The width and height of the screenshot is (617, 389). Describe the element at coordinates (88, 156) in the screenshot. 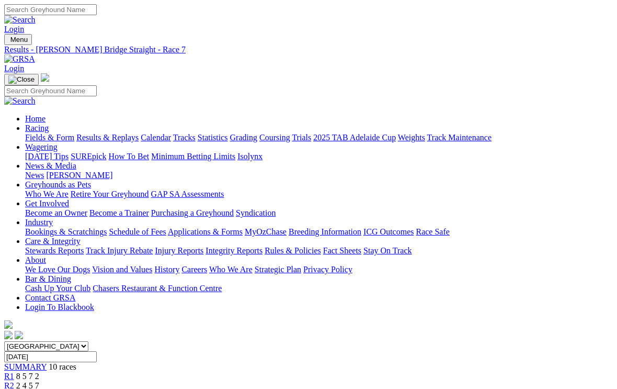

I see `a: SUREpick` at that location.